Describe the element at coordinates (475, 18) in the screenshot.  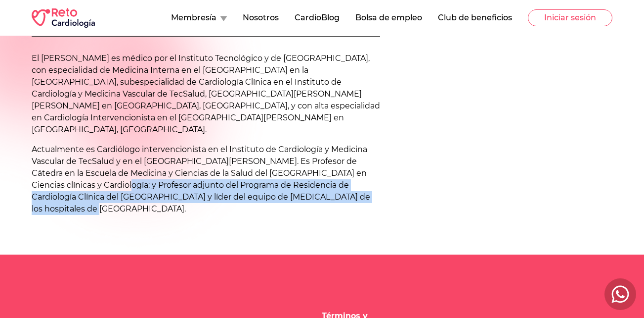
I see `button: Club de beneficios` at that location.